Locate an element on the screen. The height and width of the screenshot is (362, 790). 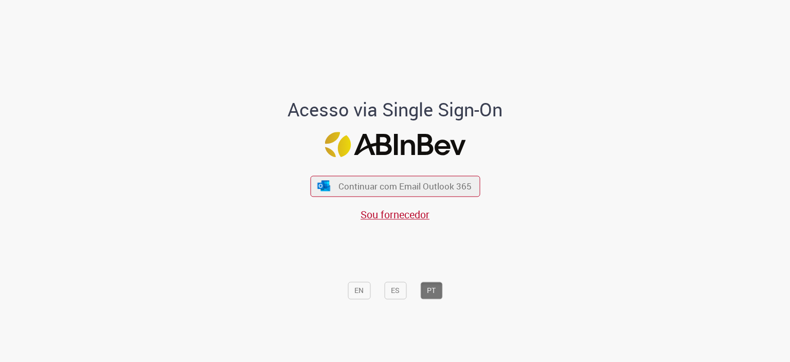
button: ES is located at coordinates (395, 291).